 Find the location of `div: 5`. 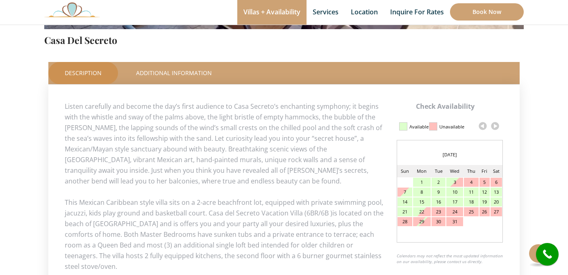

div: 5 is located at coordinates (484, 182).